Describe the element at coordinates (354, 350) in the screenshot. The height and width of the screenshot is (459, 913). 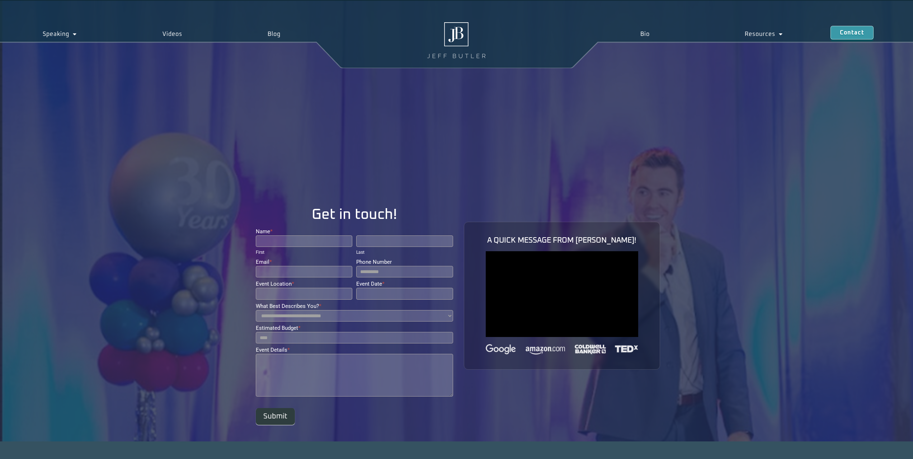
I see `label: Event Details` at that location.